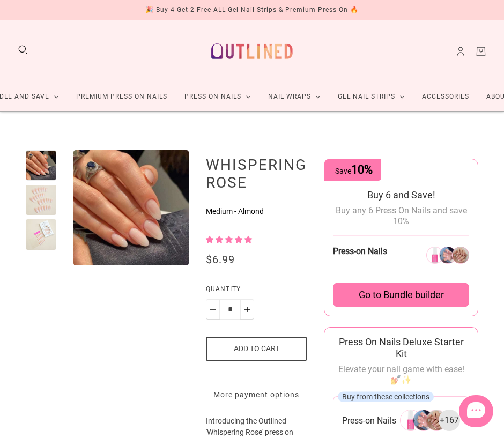 This screenshot has width=504, height=438. Describe the element at coordinates (385, 396) in the screenshot. I see `span: Buy from these collections` at that location.